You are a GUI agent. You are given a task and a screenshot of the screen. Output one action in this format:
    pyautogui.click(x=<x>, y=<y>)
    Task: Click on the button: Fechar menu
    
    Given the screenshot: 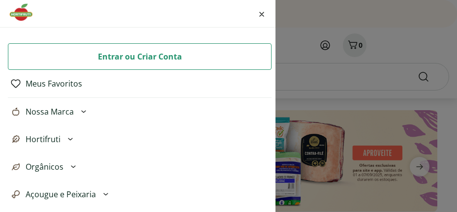 What is the action you would take?
    pyautogui.click(x=262, y=14)
    